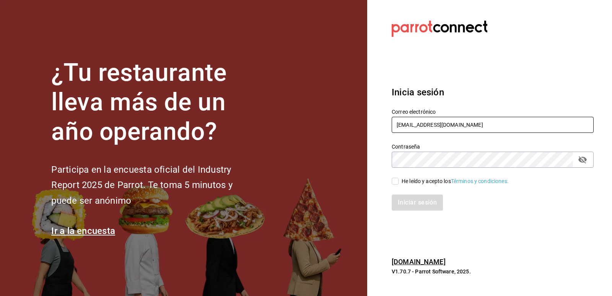 The width and height of the screenshot is (612, 296). I want to click on h1: ¿Tu restaurante lleva más de un año operando?, so click(154, 102).